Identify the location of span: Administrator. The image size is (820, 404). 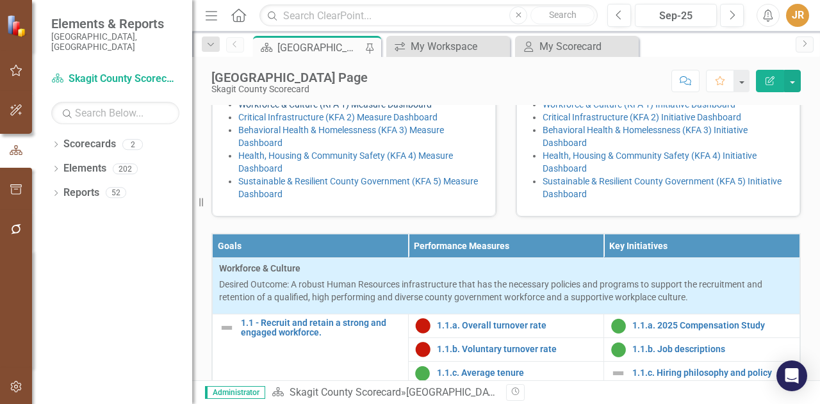
(235, 393).